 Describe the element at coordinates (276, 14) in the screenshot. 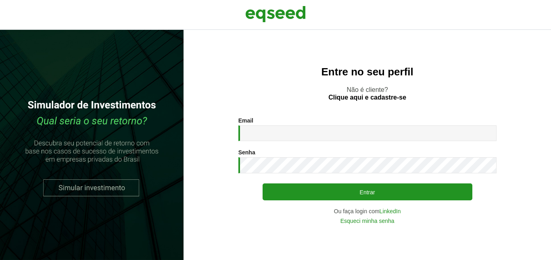

I see `img: EqSeed Logo` at that location.